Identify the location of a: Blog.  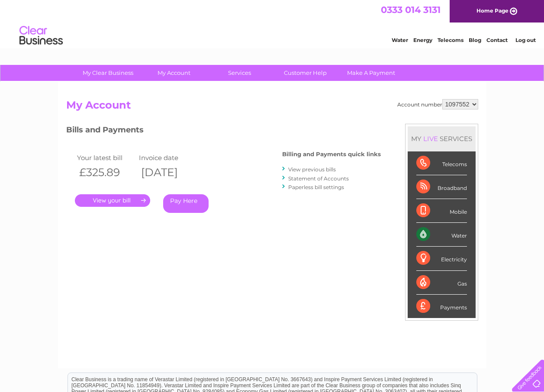
(475, 40).